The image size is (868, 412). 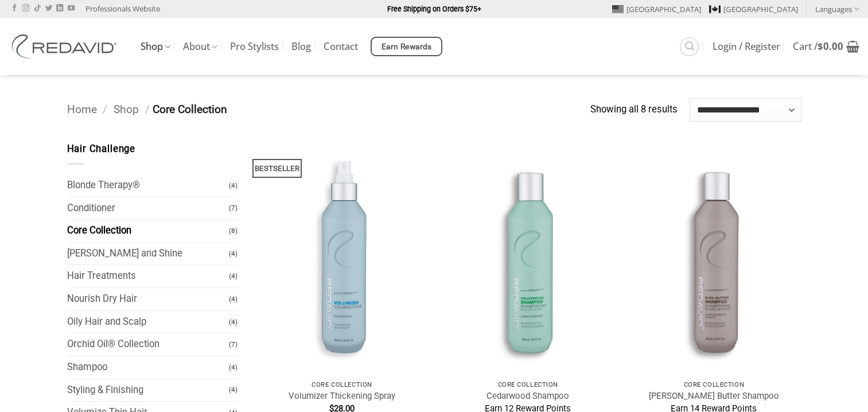 What do you see at coordinates (26, 9) in the screenshot?
I see `a: Follow on Instagram` at bounding box center [26, 9].